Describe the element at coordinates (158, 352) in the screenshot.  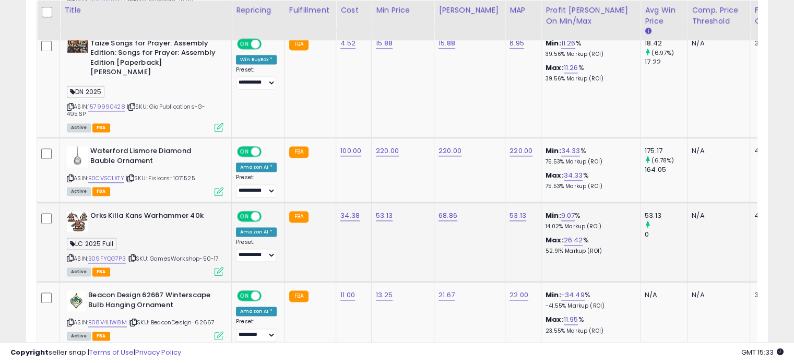
I see `a: Privacy Policy` at that location.